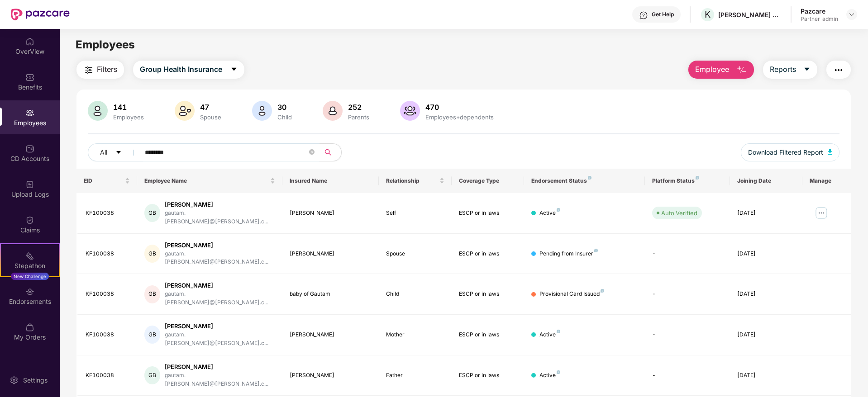 The width and height of the screenshot is (868, 397). I want to click on img: svg+xml;base64,PHN2ZyBpZD0iRHJvcGRvd24tMzJ4MzIiIHhtbG5zPSJodHRwOi8vd3d3LnczLm9yZy8yMDAwL3N2ZyIgd2..., so click(852, 15).